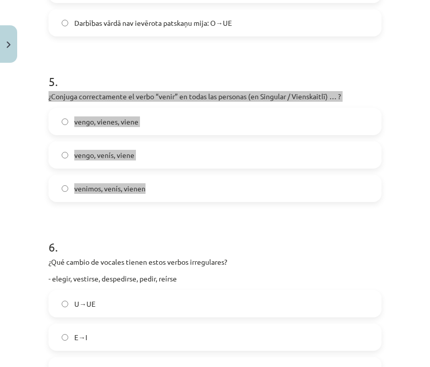 This screenshot has height=367, width=430. Describe the element at coordinates (215, 72) in the screenshot. I see `h1: 5 .` at that location.